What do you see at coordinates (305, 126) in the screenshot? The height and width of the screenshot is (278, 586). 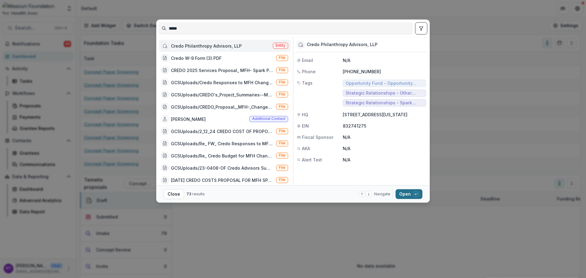 I see `span: EIN` at bounding box center [305, 126].